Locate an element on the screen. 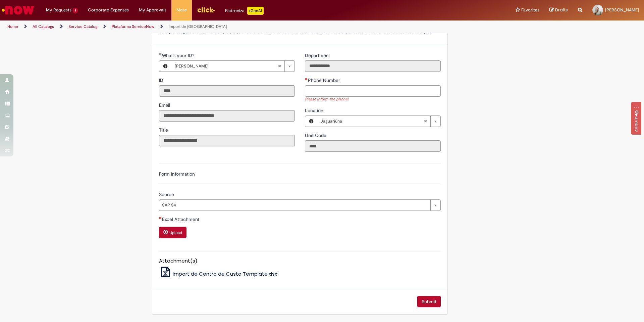 The height and width of the screenshot is (322, 644). input: Phone Number is located at coordinates (373, 91).